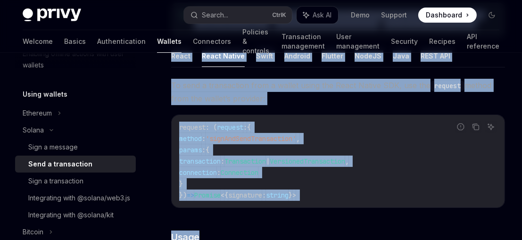  Describe the element at coordinates (190, 139) in the screenshot. I see `span: method` at that location.